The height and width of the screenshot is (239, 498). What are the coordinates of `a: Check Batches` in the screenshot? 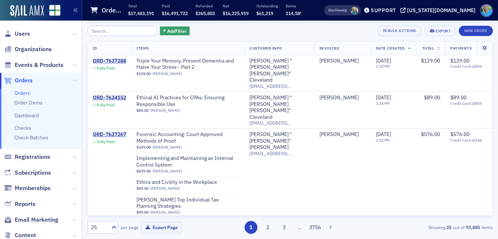 It's located at (31, 137).